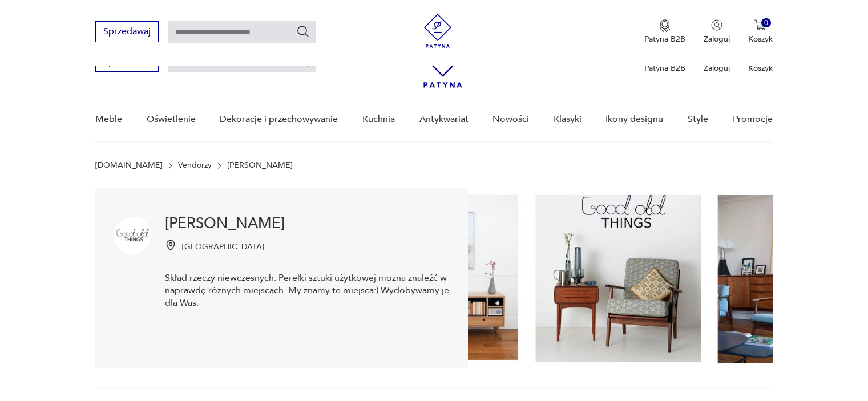  Describe the element at coordinates (437, 31) in the screenshot. I see `img: Patyna - sklep z meblami i dekoracjami vintage` at that location.